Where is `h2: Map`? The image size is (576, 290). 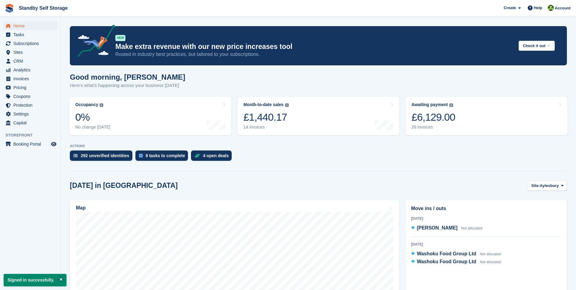 h2: Map is located at coordinates (81, 208).